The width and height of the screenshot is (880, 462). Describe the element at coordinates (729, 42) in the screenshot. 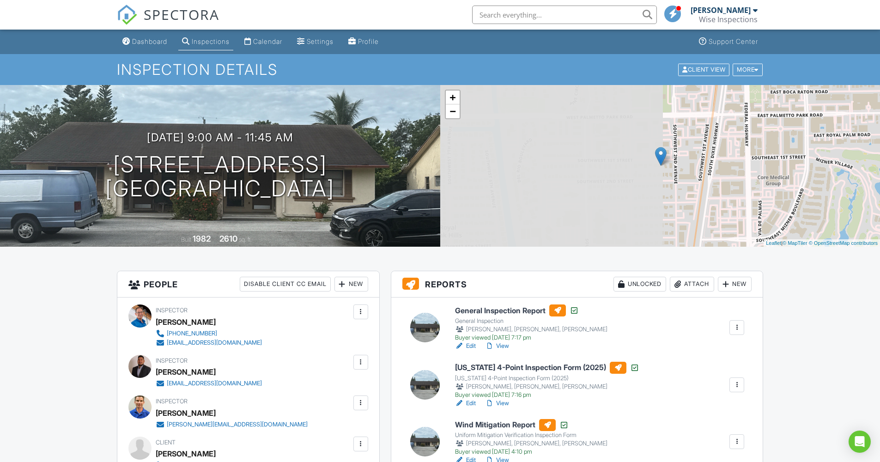

I see `a: Support Center` at that location.